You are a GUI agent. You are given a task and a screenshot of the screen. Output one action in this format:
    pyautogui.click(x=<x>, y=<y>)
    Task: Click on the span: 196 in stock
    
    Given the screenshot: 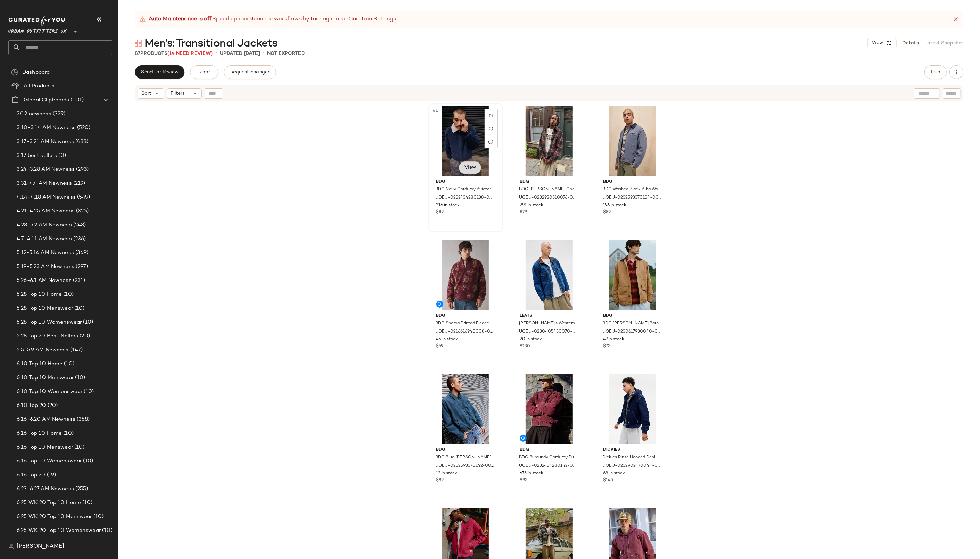 What is the action you would take?
    pyautogui.click(x=615, y=206)
    